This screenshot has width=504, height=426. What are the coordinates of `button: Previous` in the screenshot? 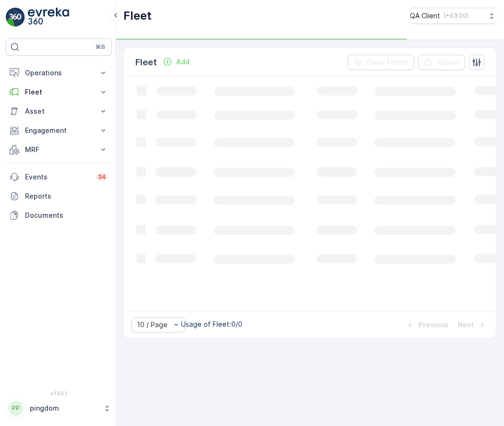 It's located at (426, 325).